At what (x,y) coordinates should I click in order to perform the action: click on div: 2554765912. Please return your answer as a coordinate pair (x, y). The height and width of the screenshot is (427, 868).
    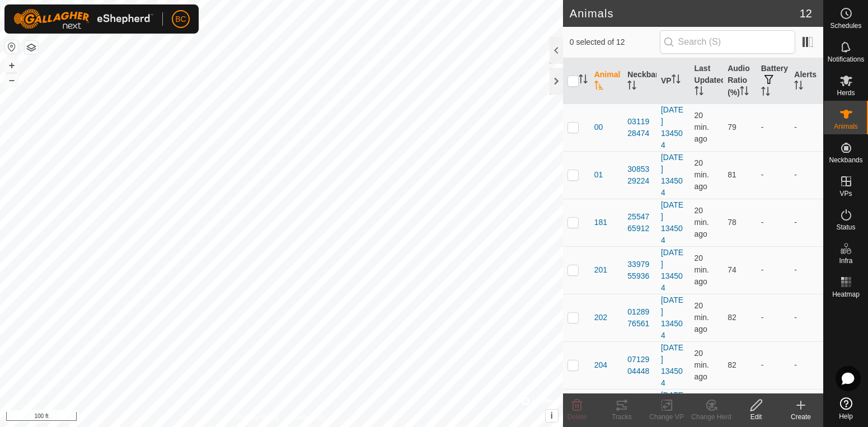
    Looking at the image, I should click on (639, 223).